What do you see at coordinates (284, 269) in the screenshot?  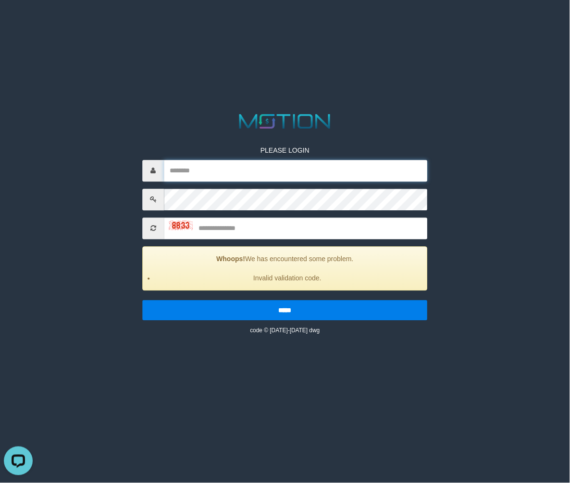 I see `div: We has encountered some problem.` at bounding box center [284, 269].